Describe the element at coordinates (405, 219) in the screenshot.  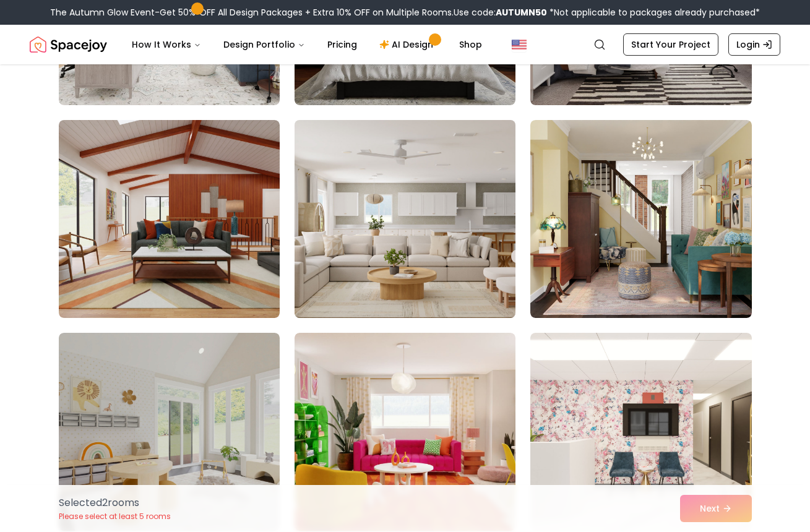
I see `img: Room room-59` at that location.